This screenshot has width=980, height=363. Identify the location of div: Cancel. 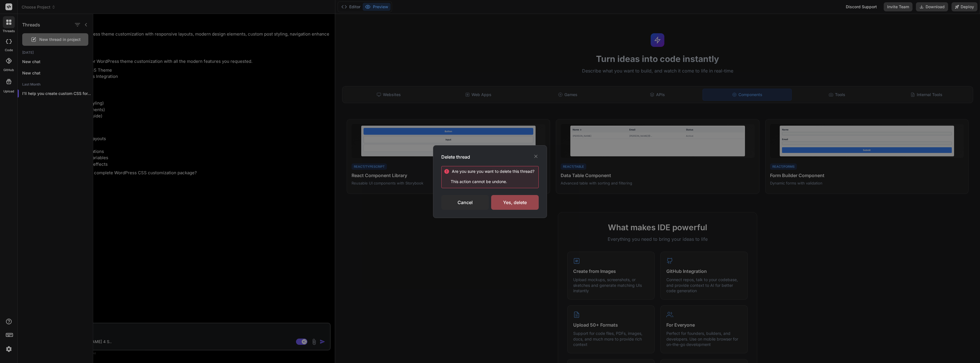
(465, 203).